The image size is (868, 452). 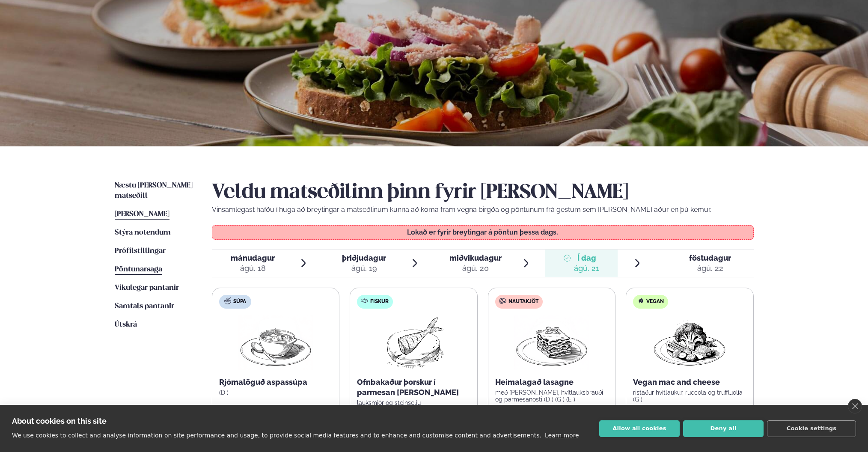 I want to click on img: beef.svg, so click(x=502, y=301).